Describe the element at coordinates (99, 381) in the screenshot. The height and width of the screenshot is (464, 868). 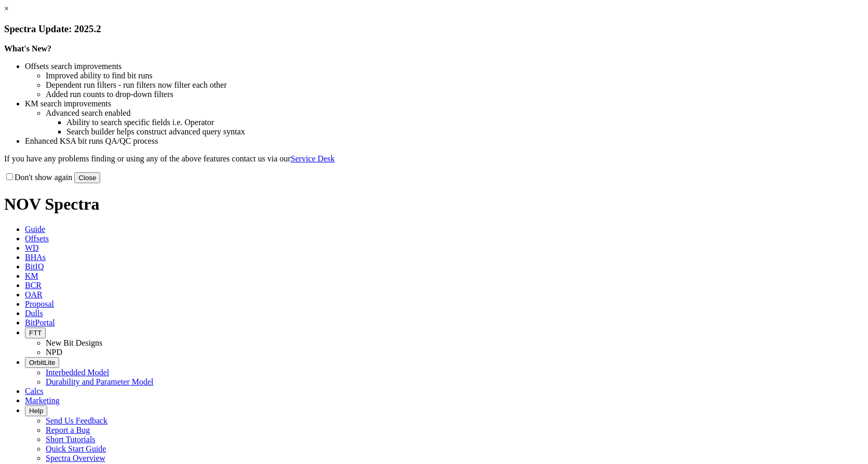
I see `a: Durability and Parameter Model` at that location.